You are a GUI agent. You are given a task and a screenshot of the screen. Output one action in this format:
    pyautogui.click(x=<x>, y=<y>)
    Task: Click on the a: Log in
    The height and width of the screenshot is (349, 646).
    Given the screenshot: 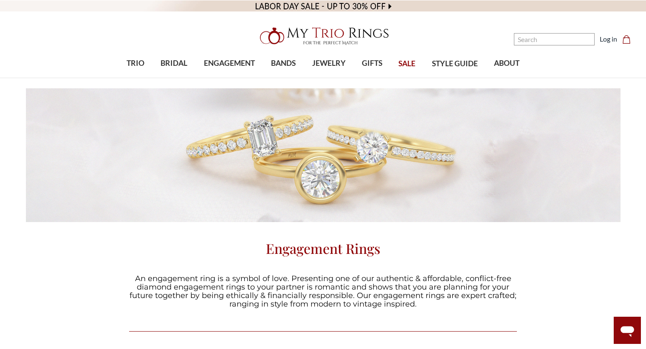 What is the action you would take?
    pyautogui.click(x=609, y=39)
    